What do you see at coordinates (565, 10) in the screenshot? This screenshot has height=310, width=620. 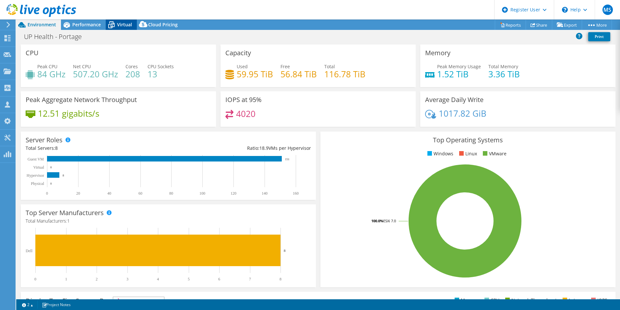 I see `svg: \n` at bounding box center [565, 10].